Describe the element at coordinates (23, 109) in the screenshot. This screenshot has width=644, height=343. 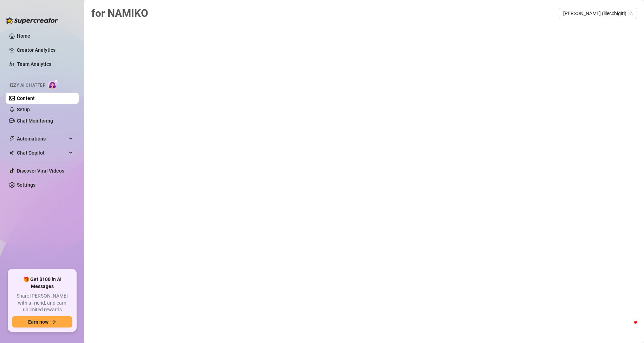
I see `a: Setup` at that location.